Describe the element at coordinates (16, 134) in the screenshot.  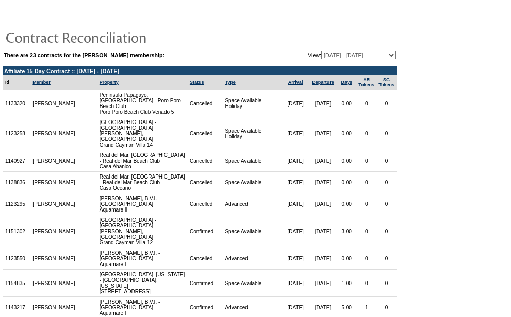
I see `td: 1123258` at that location.